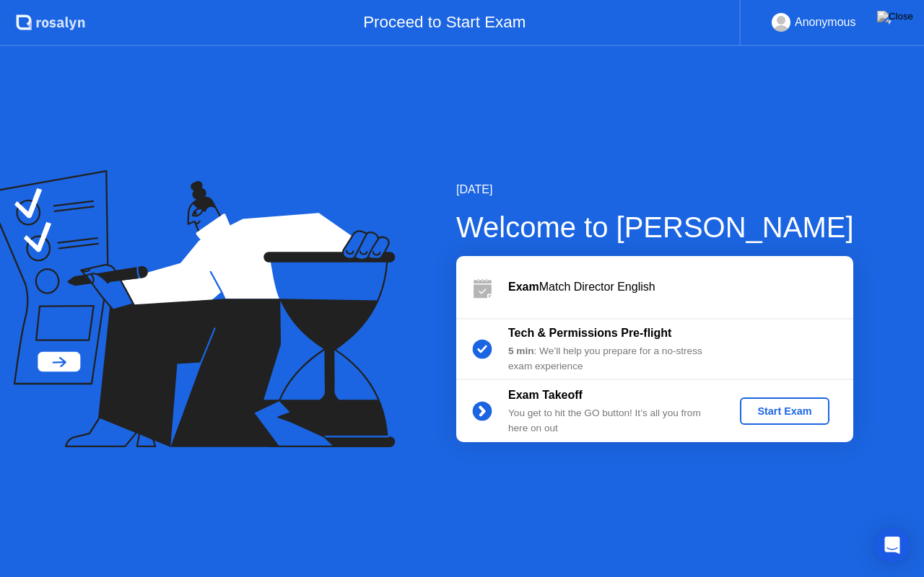  I want to click on div: : We’ll help you prepare for a no-stress exam experience, so click(612, 359).